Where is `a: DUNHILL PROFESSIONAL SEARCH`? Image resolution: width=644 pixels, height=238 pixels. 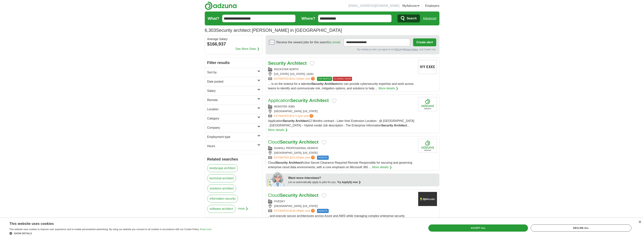
a: DUNHILL PROFESSIONAL SEARCH is located at coordinates (296, 148).